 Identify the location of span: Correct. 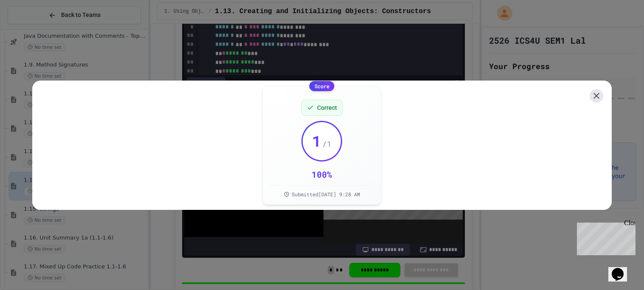
(327, 108).